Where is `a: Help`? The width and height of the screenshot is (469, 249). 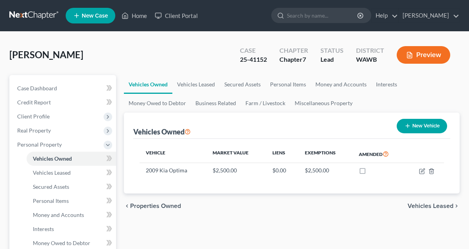
a: Help is located at coordinates (385, 16).